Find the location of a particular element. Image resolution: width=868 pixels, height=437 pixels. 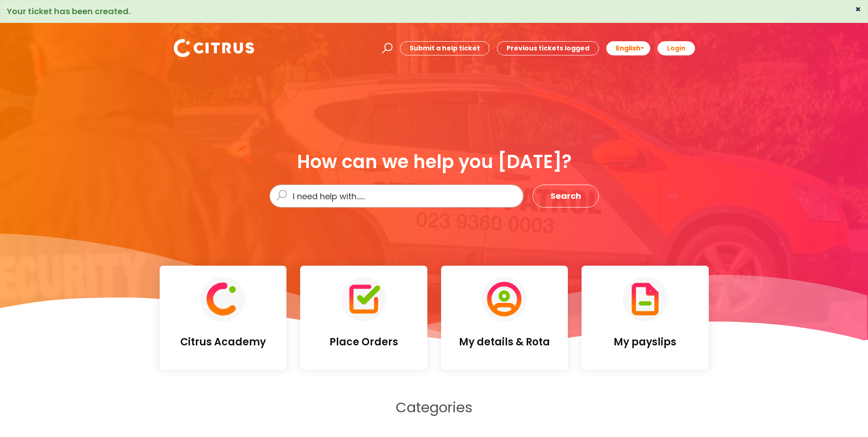

h4: My details & Rota is located at coordinates (505, 342).